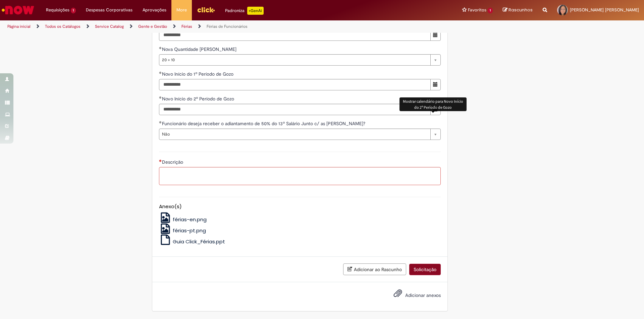 This screenshot has width=644, height=319. I want to click on ul: Trilhas de página, so click(214, 26).